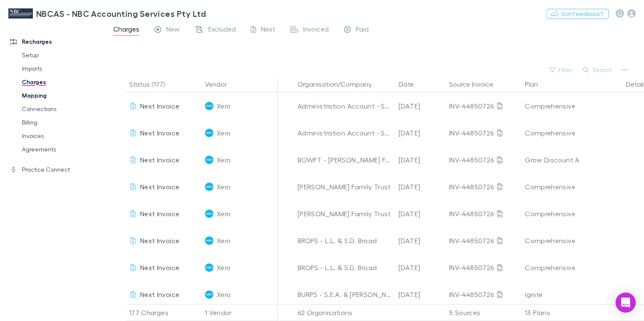 The width and height of the screenshot is (644, 321). Describe the element at coordinates (571, 313) in the screenshot. I see `div: 13 Plans` at that location.